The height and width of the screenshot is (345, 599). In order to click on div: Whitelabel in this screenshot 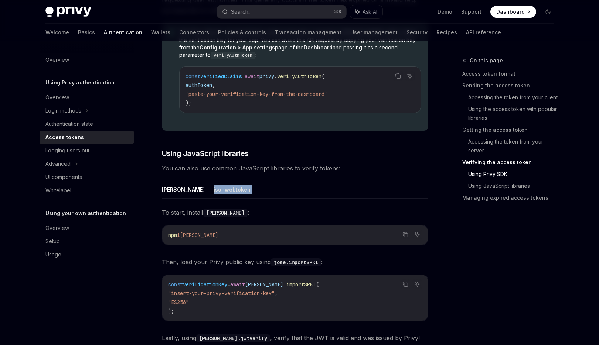, I will do `click(58, 191)`.